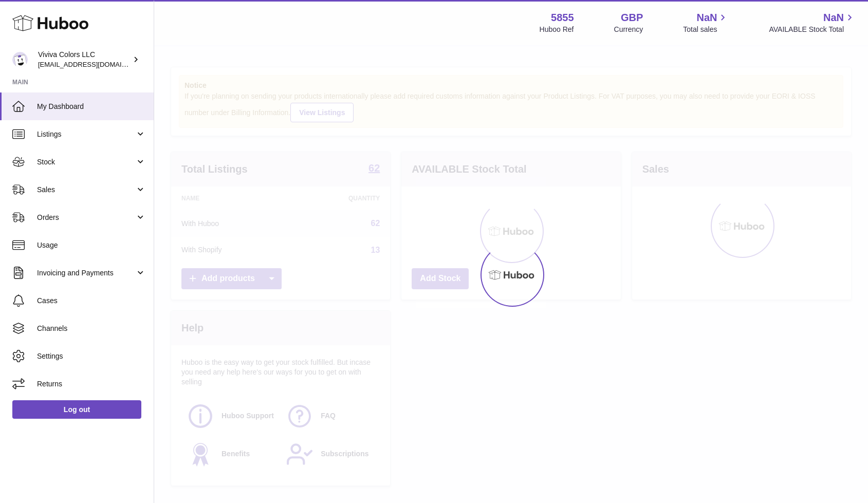 The image size is (868, 503). I want to click on a: NaN AVAILABLE Stock Total, so click(812, 22).